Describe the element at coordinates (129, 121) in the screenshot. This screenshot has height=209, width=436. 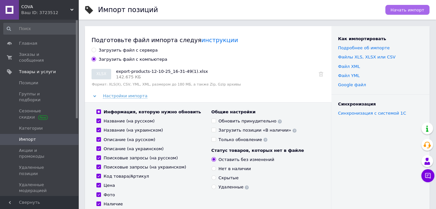
I see `div: Название (на русском)` at that location.